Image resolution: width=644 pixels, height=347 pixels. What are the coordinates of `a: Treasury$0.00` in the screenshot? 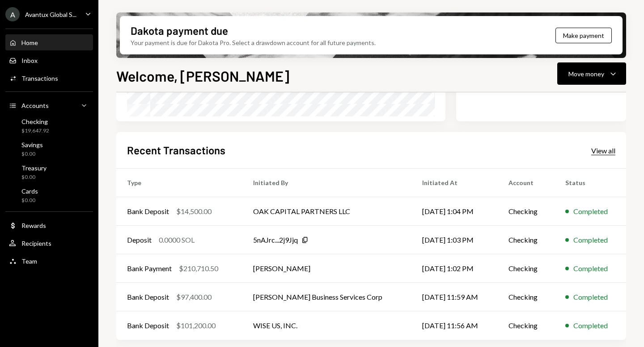 It's located at (49, 172).